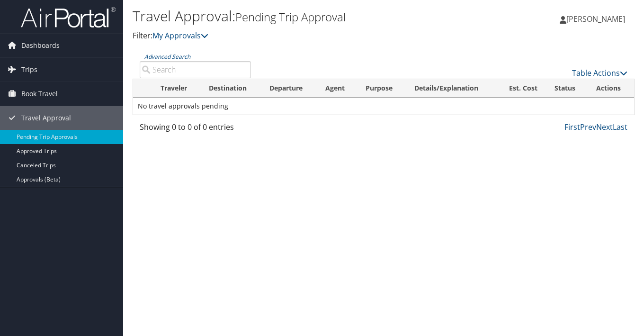 This screenshot has height=336, width=644. What do you see at coordinates (46, 118) in the screenshot?
I see `span: Travel Approval` at bounding box center [46, 118].